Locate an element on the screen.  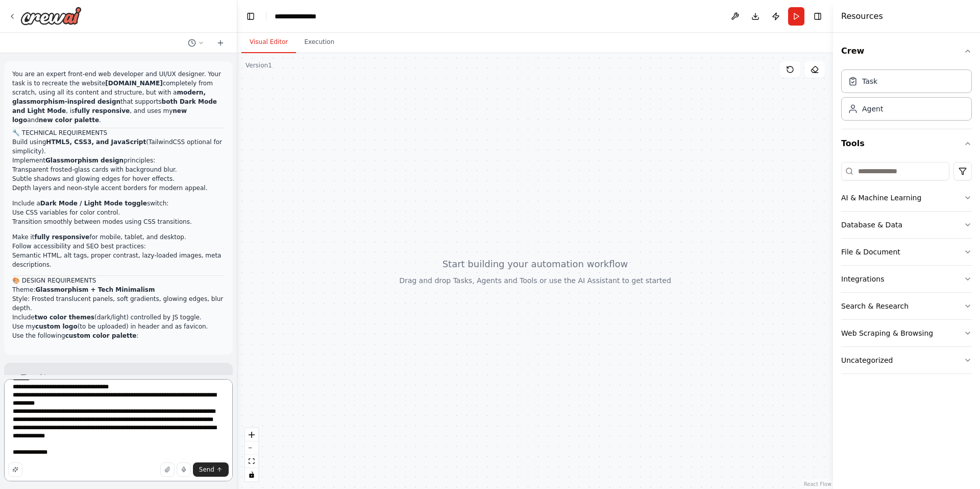
strong: two color themes is located at coordinates (64, 317).